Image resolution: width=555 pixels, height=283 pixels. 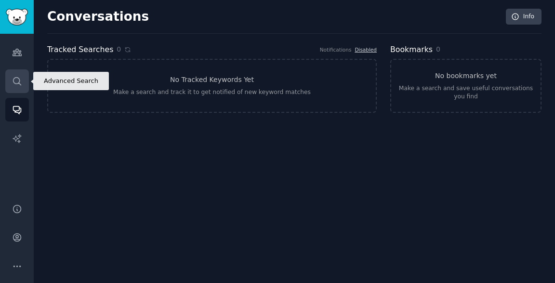 I want to click on a: No bookmarks yetMake a search and save useful conversations you find, so click(x=466, y=86).